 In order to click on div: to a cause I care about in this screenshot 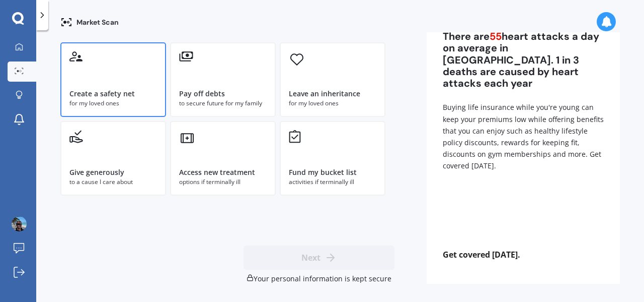, I will do `click(113, 182)`.